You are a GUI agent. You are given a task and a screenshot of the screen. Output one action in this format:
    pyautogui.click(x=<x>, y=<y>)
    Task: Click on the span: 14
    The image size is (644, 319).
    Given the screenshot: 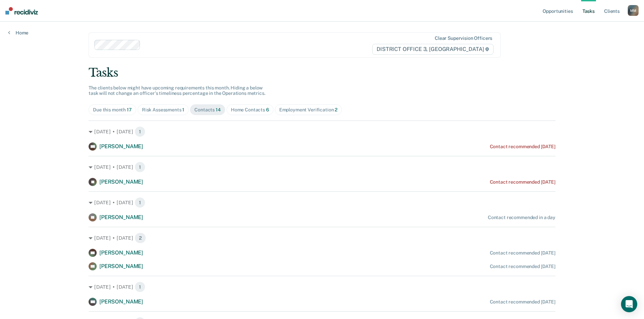 What is the action you would take?
    pyautogui.click(x=218, y=110)
    